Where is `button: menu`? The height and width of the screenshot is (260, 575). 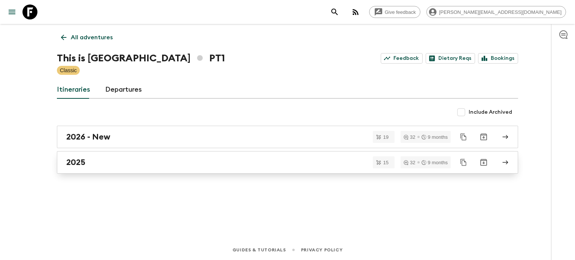
button: menu is located at coordinates (12, 12).